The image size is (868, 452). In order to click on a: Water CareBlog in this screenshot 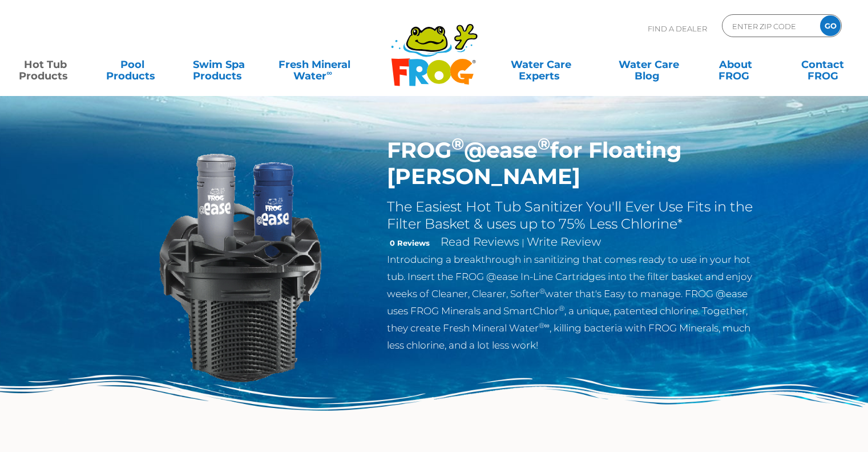, I will do `click(650, 64)`.